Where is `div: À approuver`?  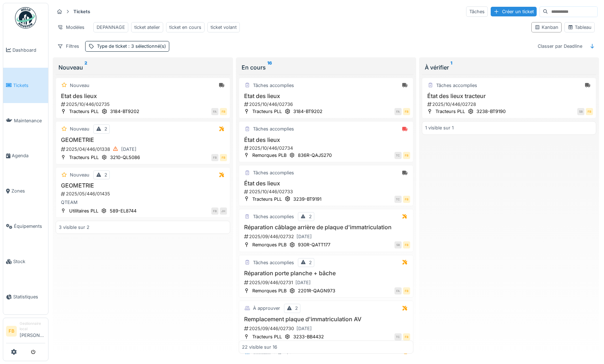
div: À approuver is located at coordinates (266, 308).